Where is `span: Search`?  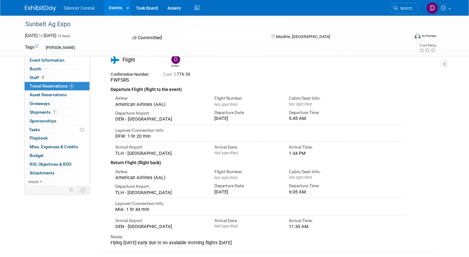
span: Search is located at coordinates (405, 8).